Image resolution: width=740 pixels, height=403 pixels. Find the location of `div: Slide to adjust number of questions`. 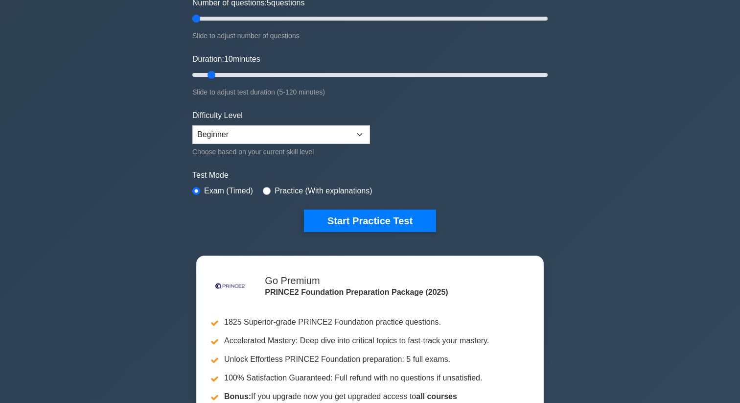

div: Slide to adjust number of questions is located at coordinates (370, 36).